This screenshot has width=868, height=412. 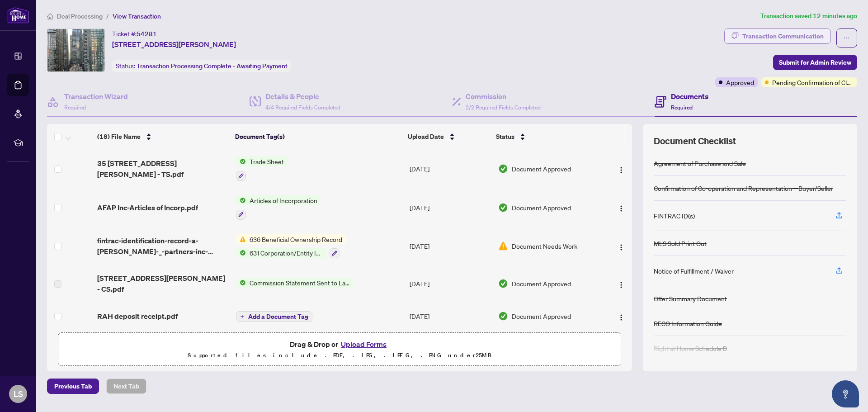 What do you see at coordinates (690, 348) in the screenshot?
I see `div: Right at Home Schedule B` at bounding box center [690, 348].